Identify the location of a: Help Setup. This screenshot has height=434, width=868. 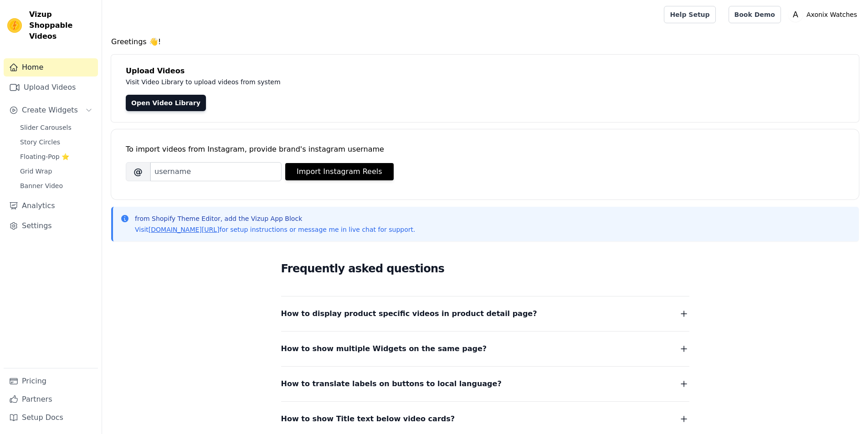
(690, 14).